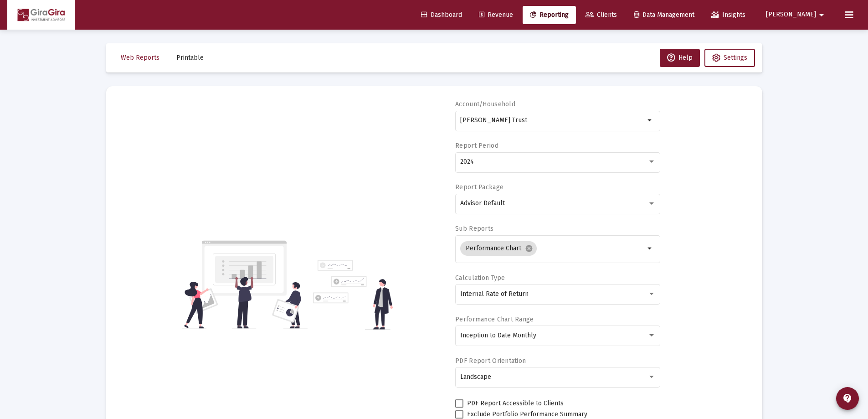  Describe the element at coordinates (664, 15) in the screenshot. I see `span: Data Management` at that location.